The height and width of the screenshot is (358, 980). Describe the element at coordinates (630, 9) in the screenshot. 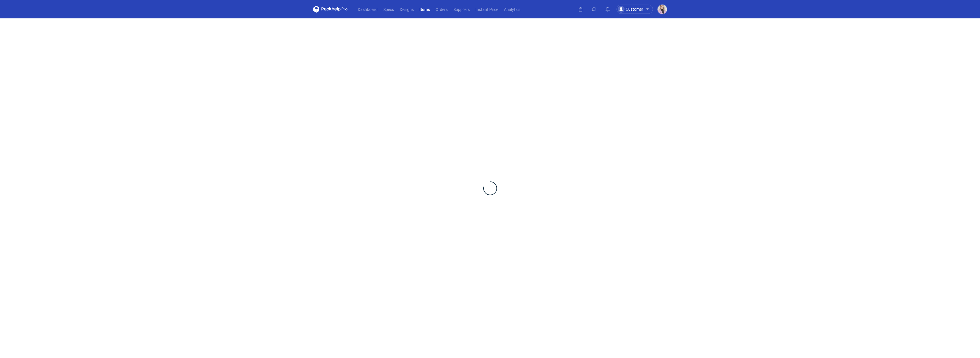

I see `div: Customer` at that location.